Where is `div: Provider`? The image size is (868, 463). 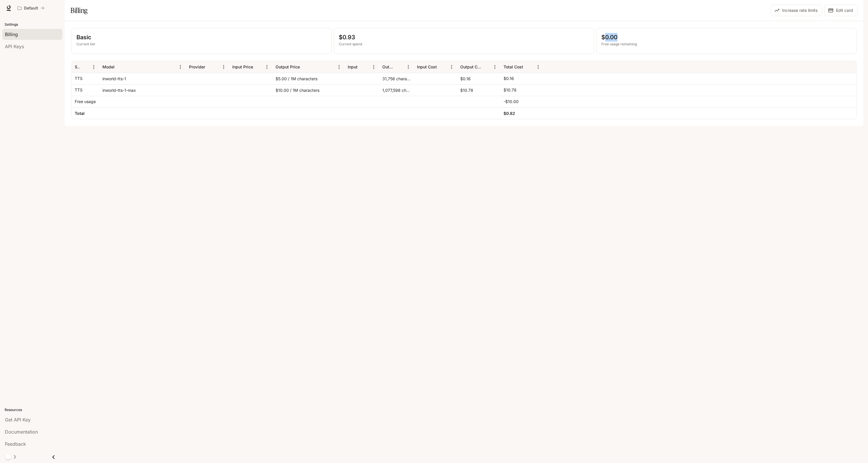
div: Provider is located at coordinates (197, 67).